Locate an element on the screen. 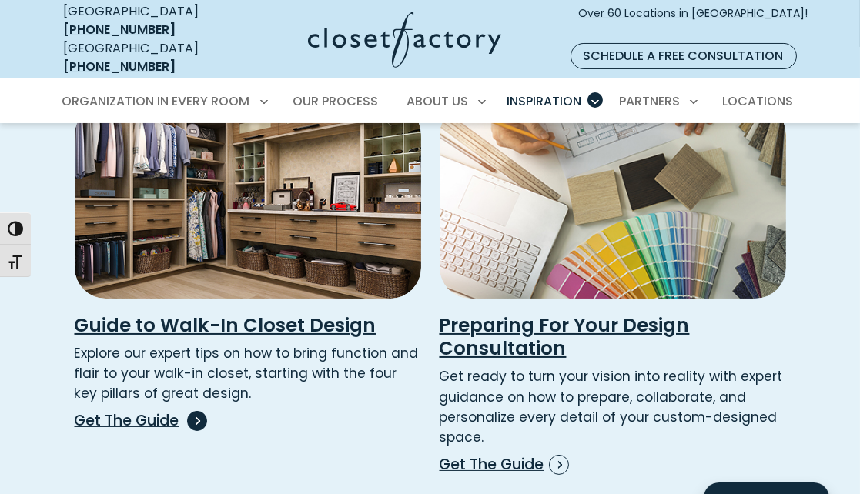 Image resolution: width=860 pixels, height=494 pixels. p: Explore our expert tips on how to bring function and flair to your walk-in closet, starting with ... is located at coordinates (248, 373).